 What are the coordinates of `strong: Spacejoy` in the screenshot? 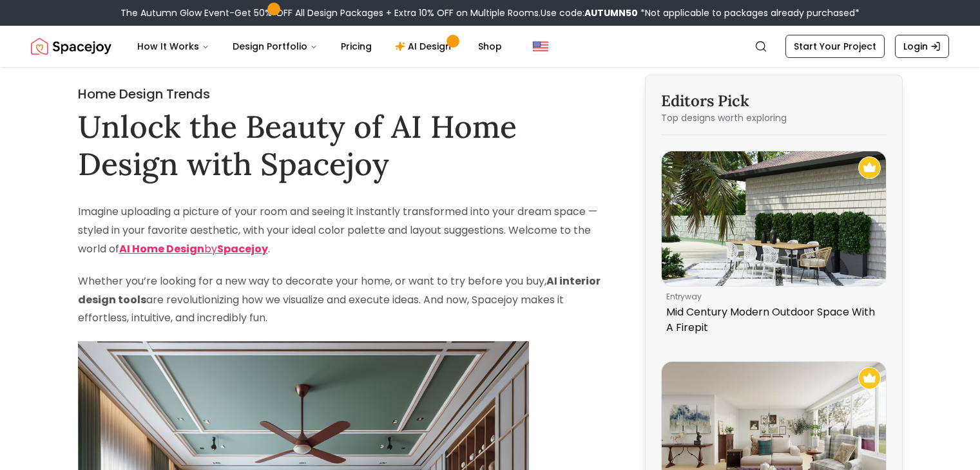 It's located at (242, 248).